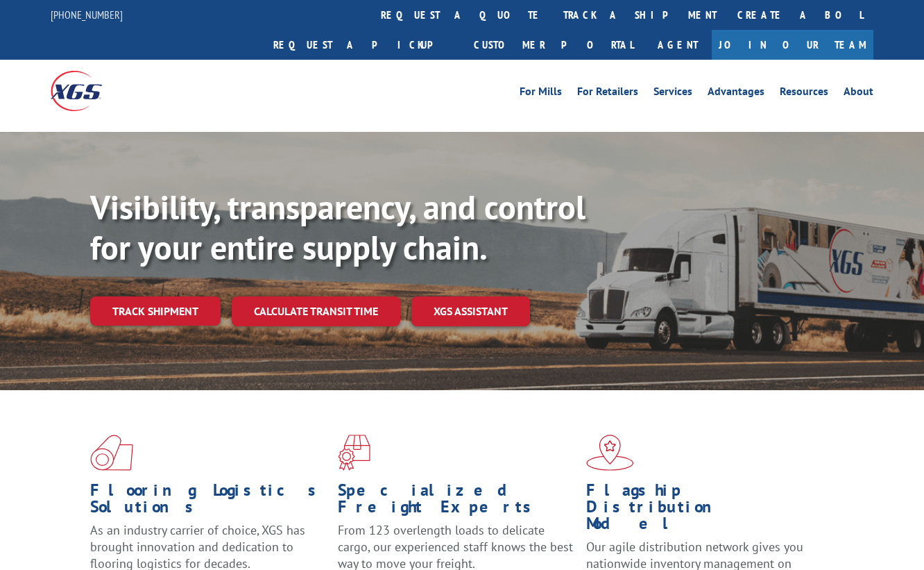 The image size is (924, 570). What do you see at coordinates (608, 94) in the screenshot?
I see `a: For Retailers` at bounding box center [608, 94].